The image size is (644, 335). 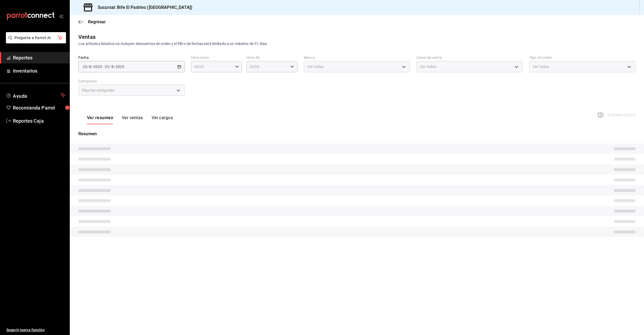 What do you see at coordinates (39, 108) in the screenshot?
I see `span: Recomienda Parrot` at bounding box center [39, 108].